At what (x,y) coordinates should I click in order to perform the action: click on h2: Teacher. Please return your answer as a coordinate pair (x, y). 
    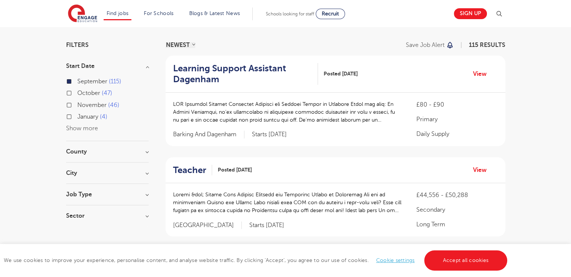
    Looking at the image, I should click on (190, 170).